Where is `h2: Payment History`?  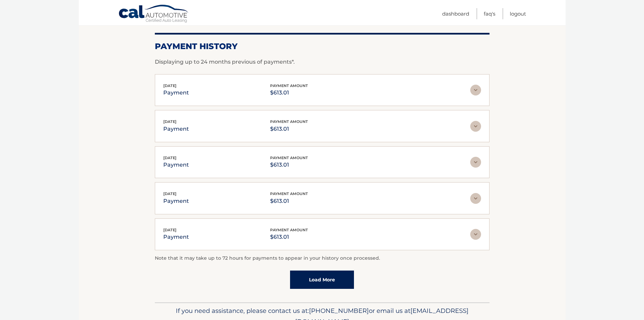 h2: Payment History is located at coordinates (322, 46).